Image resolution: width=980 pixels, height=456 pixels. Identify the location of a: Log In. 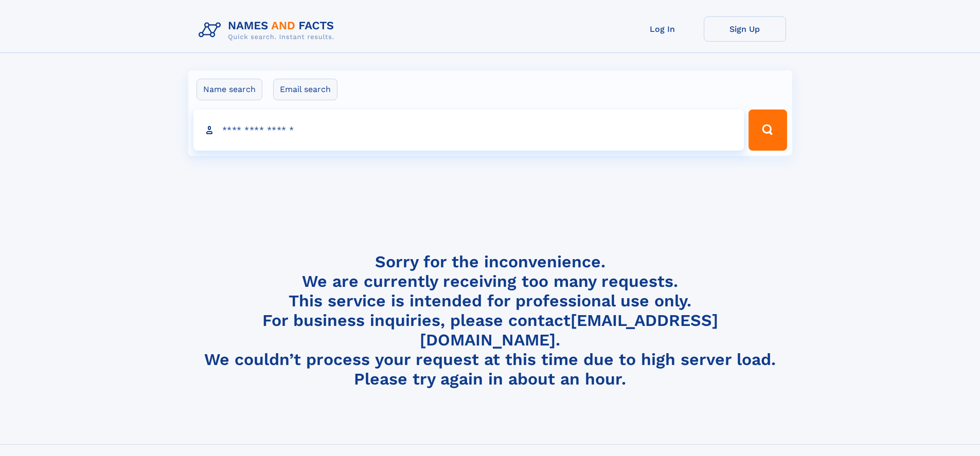
(663, 29).